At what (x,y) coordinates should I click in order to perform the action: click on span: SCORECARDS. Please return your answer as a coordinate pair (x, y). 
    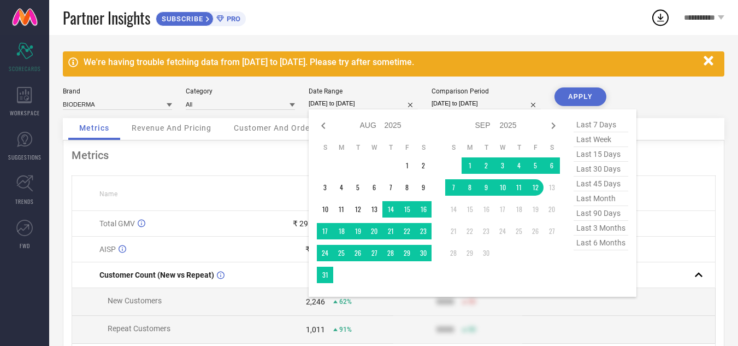
    Looking at the image, I should click on (25, 68).